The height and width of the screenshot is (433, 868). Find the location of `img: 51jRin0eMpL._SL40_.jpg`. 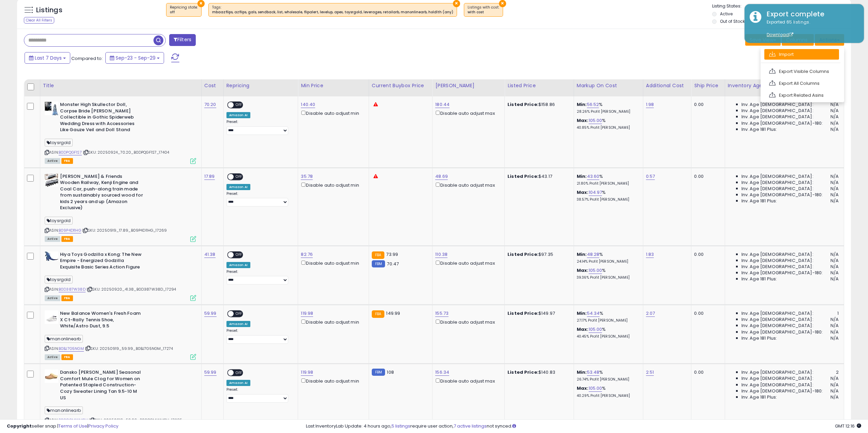

img: 51jRin0eMpL._SL40_.jpg is located at coordinates (52, 180).